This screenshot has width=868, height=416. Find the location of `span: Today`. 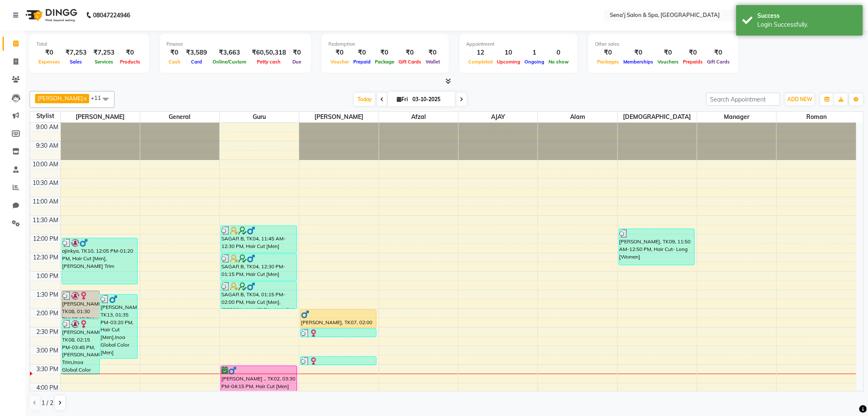

span: Today is located at coordinates (364, 99).